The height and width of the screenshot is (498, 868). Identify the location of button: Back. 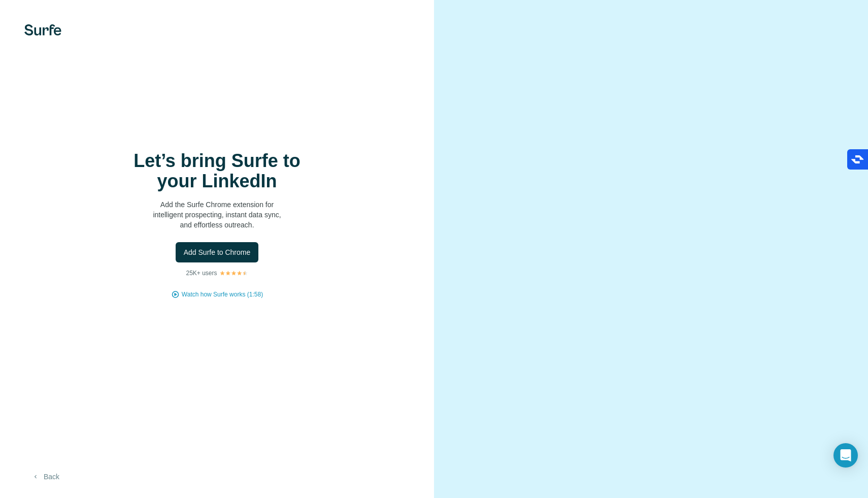
(45, 477).